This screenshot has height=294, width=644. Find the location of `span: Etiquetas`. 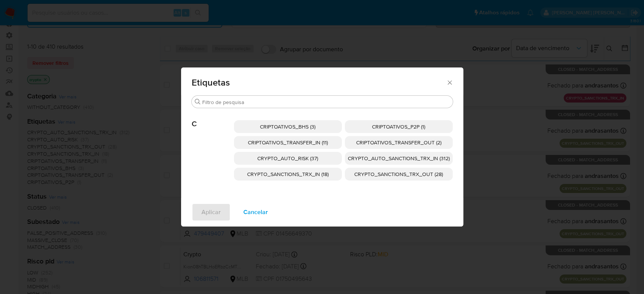

span: Etiquetas is located at coordinates (319, 83).